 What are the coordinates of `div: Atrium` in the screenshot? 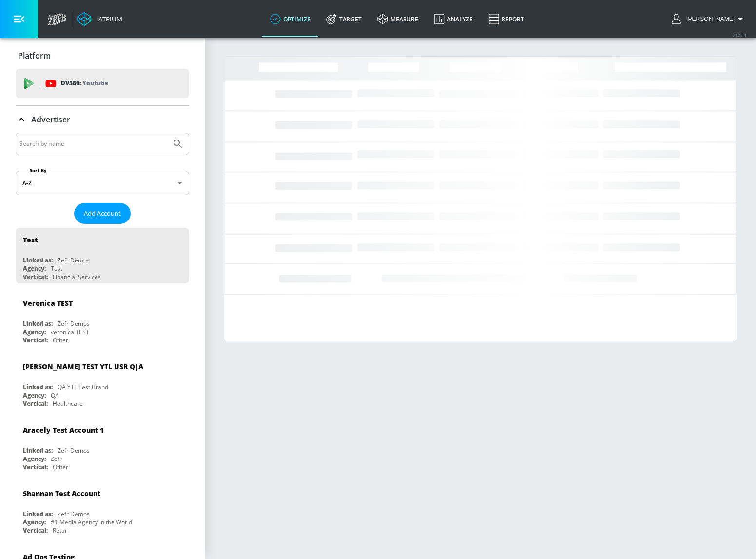 It's located at (109, 19).